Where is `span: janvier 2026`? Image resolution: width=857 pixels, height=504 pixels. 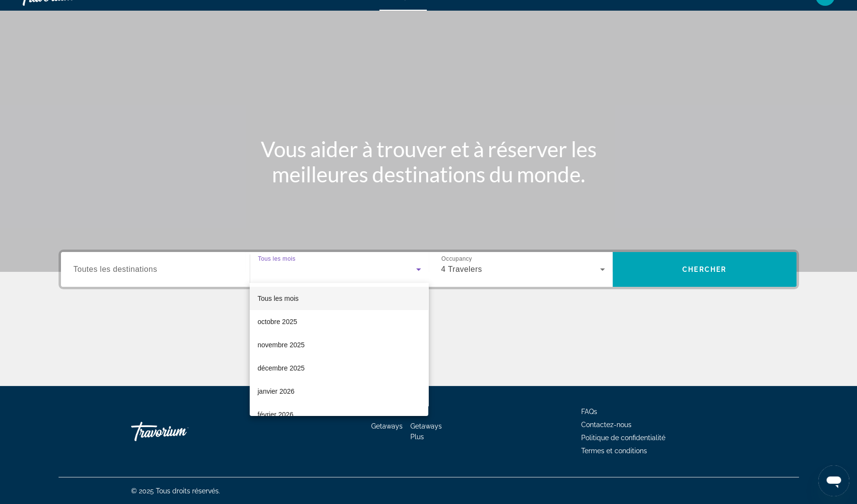 span: janvier 2026 is located at coordinates (276, 391).